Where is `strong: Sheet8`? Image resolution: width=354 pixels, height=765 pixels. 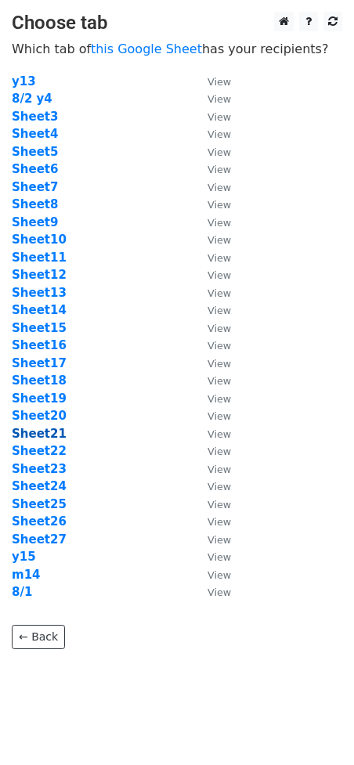
strong: Sheet8 is located at coordinates (34, 204).